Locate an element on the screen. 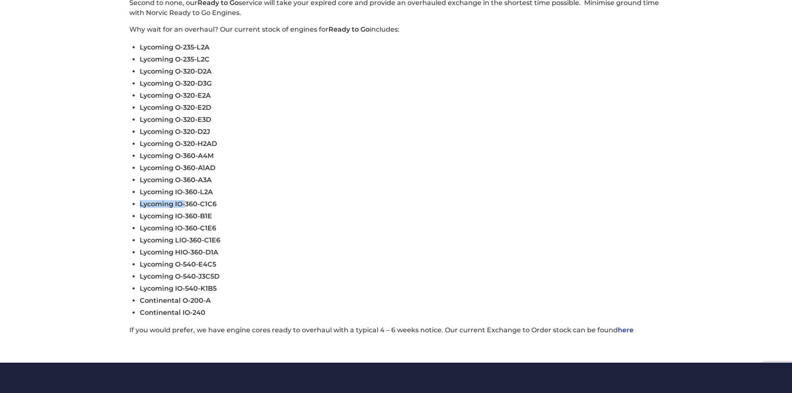  p: Why wait for an overhaul? Our current stock of engines for includes: is located at coordinates (396, 30).